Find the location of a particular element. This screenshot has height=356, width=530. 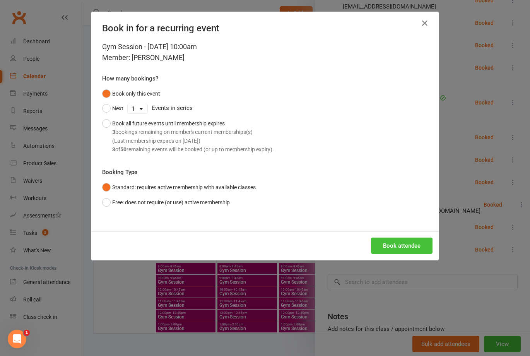

button: Standard: requires active membership with available classes is located at coordinates (179, 187).